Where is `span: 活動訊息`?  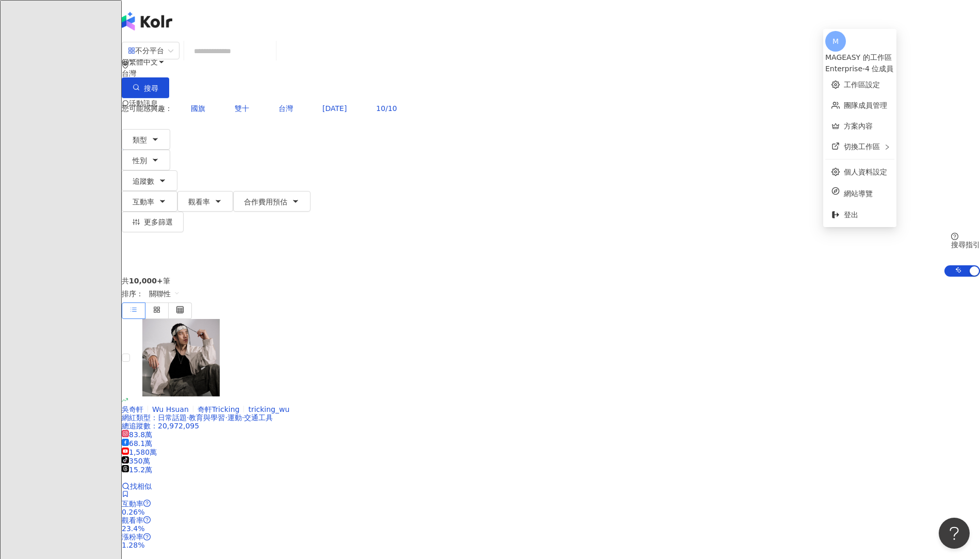
span: 活動訊息 is located at coordinates (144, 103).